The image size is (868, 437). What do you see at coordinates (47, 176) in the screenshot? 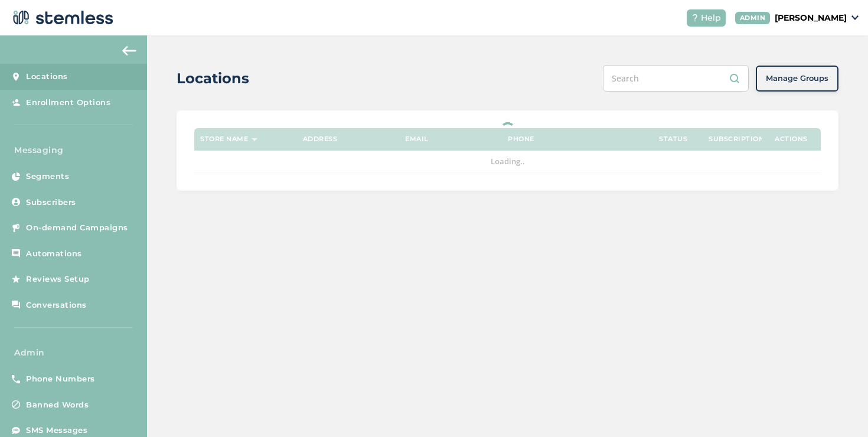
I see `span: Segments` at bounding box center [47, 176].